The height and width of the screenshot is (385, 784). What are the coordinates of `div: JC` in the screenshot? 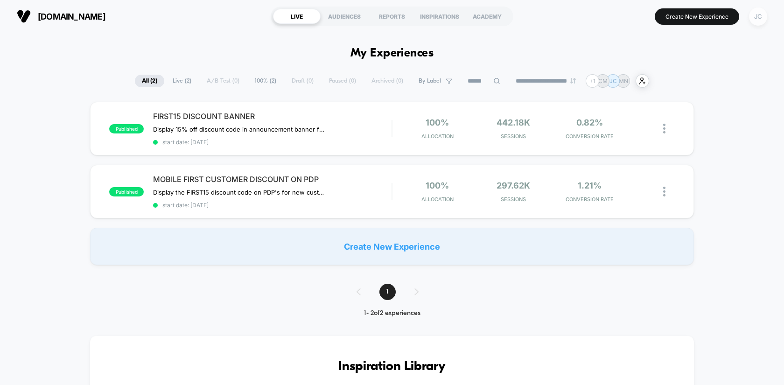 It's located at (758, 16).